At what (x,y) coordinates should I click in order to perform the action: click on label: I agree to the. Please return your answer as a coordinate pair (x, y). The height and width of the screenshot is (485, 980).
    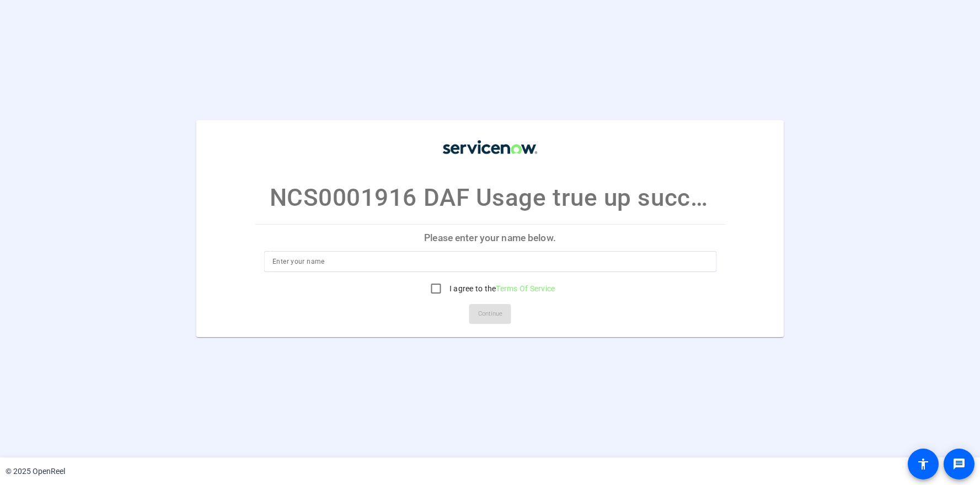
    Looking at the image, I should click on (501, 289).